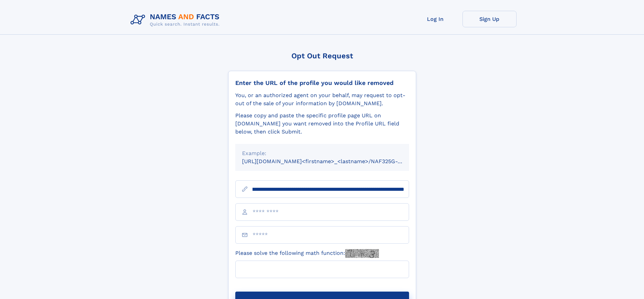 The height and width of the screenshot is (299, 644). What do you see at coordinates (322, 83) in the screenshot?
I see `div: Enter the URL of the profile you would like removed` at bounding box center [322, 83].